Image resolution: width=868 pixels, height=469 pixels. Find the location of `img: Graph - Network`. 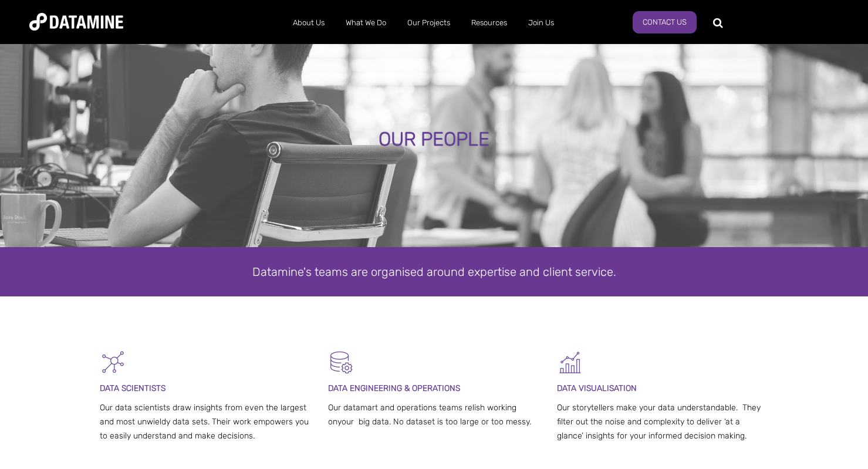

img: Graph - Network is located at coordinates (113, 362).